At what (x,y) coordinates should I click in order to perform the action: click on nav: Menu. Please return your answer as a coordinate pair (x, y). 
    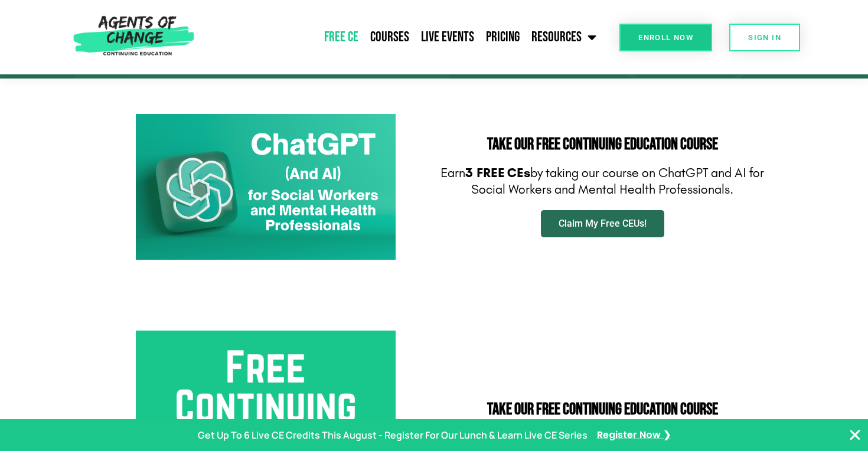
    Looking at the image, I should click on (401, 37).